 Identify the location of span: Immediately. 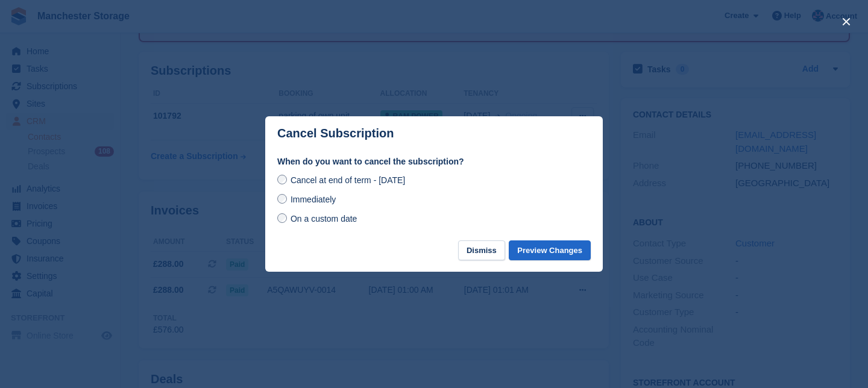
(313, 199).